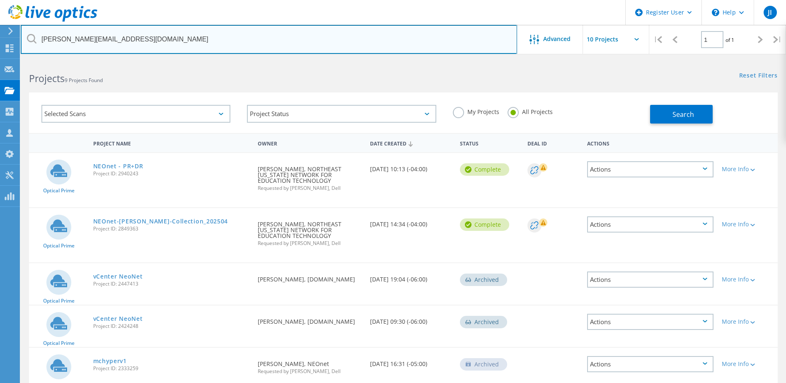 Image resolution: width=786 pixels, height=383 pixels. What do you see at coordinates (758, 76) in the screenshot?
I see `a: Reset Filters` at bounding box center [758, 76].